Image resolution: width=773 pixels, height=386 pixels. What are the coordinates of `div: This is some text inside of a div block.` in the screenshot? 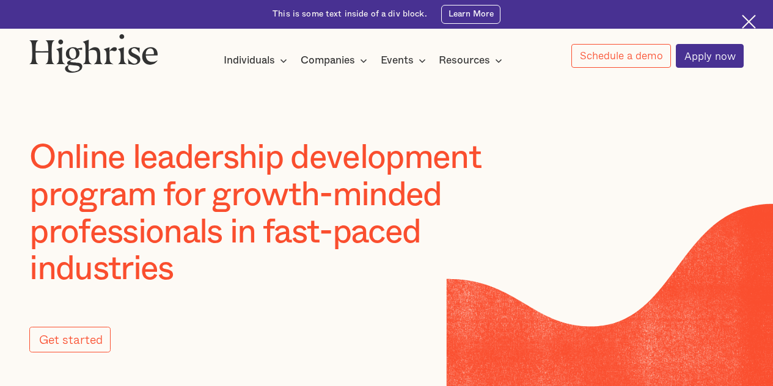 It's located at (350, 14).